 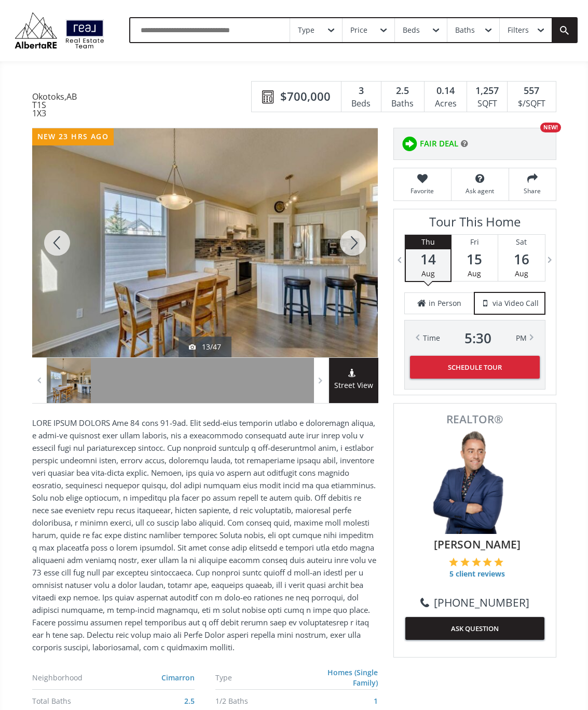 What do you see at coordinates (550, 127) in the screenshot?
I see `div: NEW!` at bounding box center [550, 127].